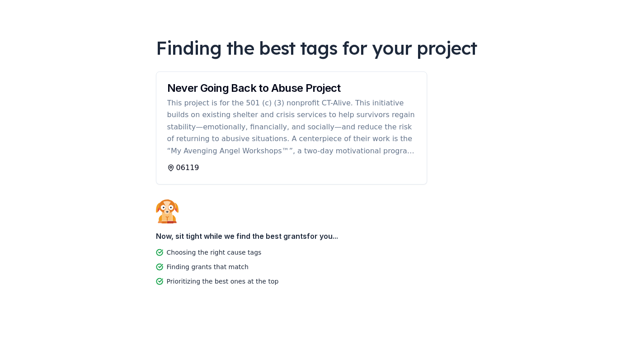 This screenshot has width=644, height=346. Describe the element at coordinates (167, 211) in the screenshot. I see `img: Dog waiting patiently` at that location.